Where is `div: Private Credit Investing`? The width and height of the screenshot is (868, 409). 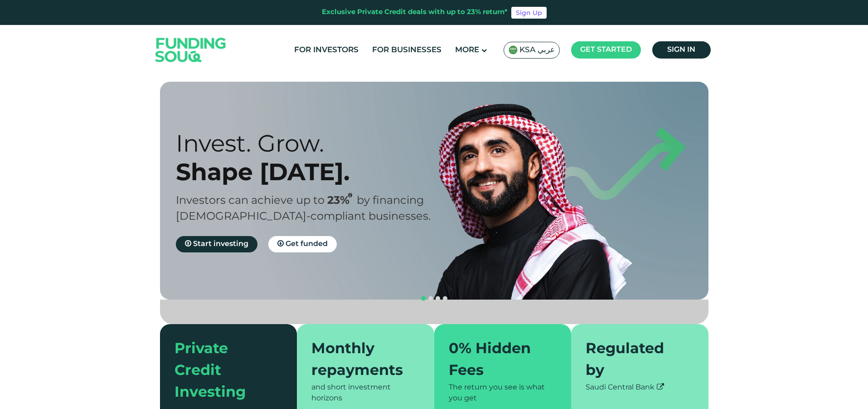
div: Private Credit Investing is located at coordinates (223, 371).